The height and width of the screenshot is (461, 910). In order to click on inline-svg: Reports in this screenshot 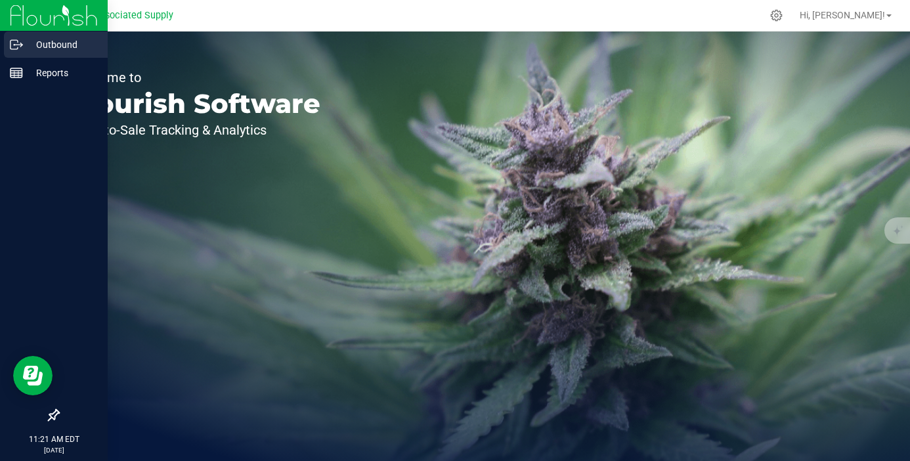, I will do `click(16, 73)`.